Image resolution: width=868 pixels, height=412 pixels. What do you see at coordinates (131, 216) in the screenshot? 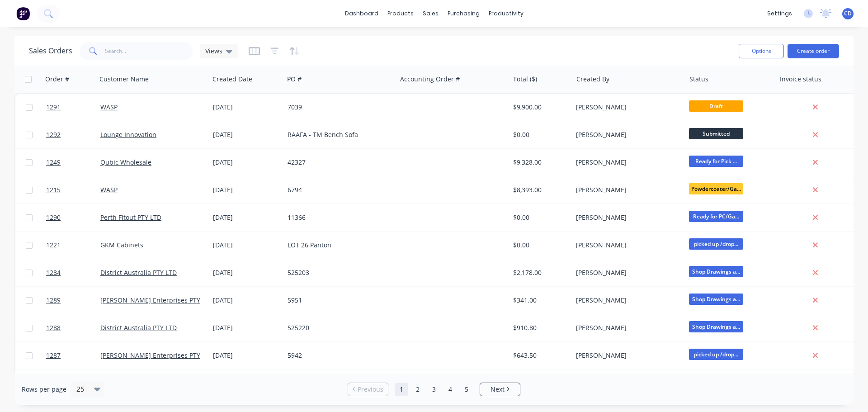
I see `a: Perth Fitout PTY LTD` at bounding box center [131, 216].